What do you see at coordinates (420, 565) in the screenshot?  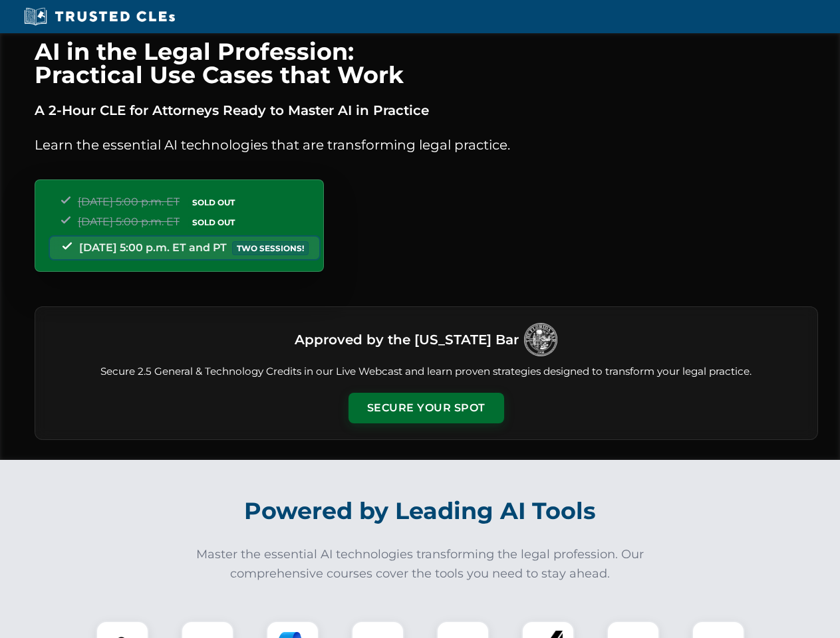 I see `p: Master the essential AI technologies transforming the legal profession. Our comprehensive courses...` at bounding box center [420, 565].